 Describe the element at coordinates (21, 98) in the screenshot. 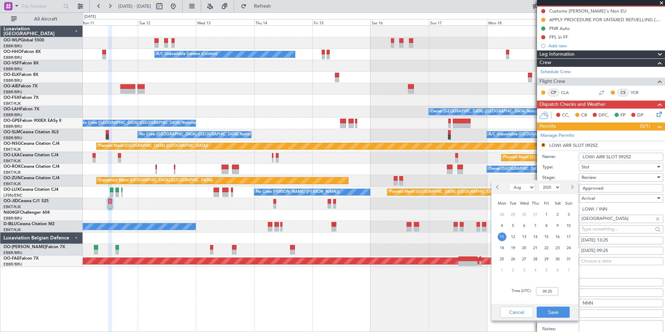

I see `a: OO-FSXFalcon 7X` at that location.